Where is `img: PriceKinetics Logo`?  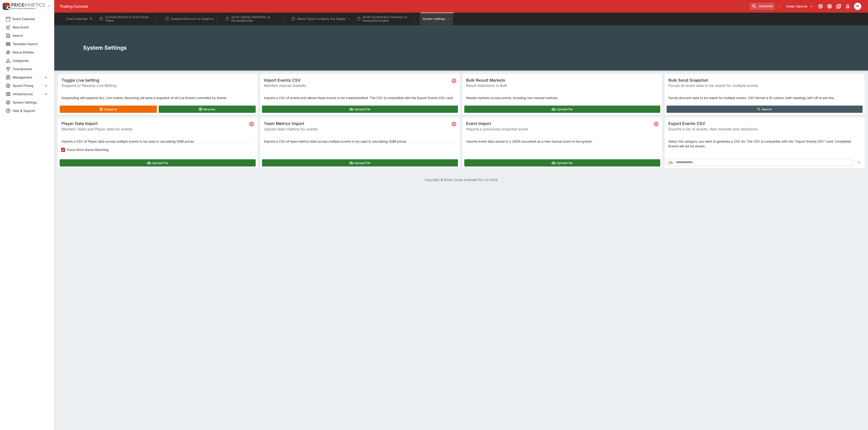
img: PriceKinetics Logo is located at coordinates (6, 6).